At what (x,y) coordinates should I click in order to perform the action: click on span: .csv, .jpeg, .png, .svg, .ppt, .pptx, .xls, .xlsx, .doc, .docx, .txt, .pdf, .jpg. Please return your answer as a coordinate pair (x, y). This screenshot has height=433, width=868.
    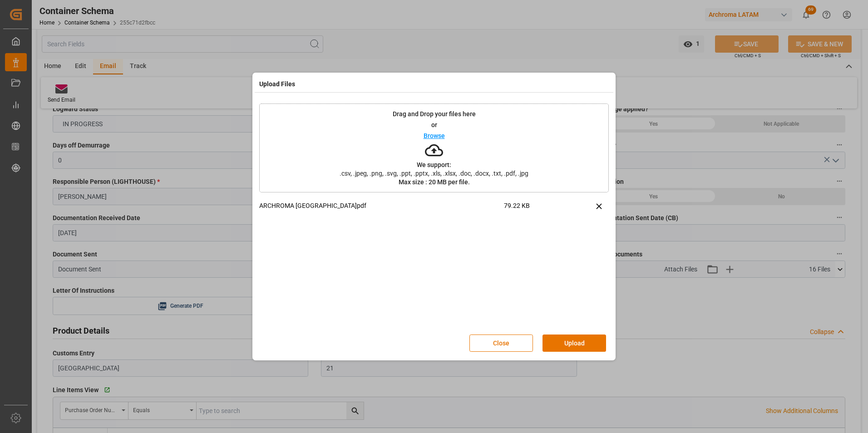
    Looking at the image, I should click on (434, 173).